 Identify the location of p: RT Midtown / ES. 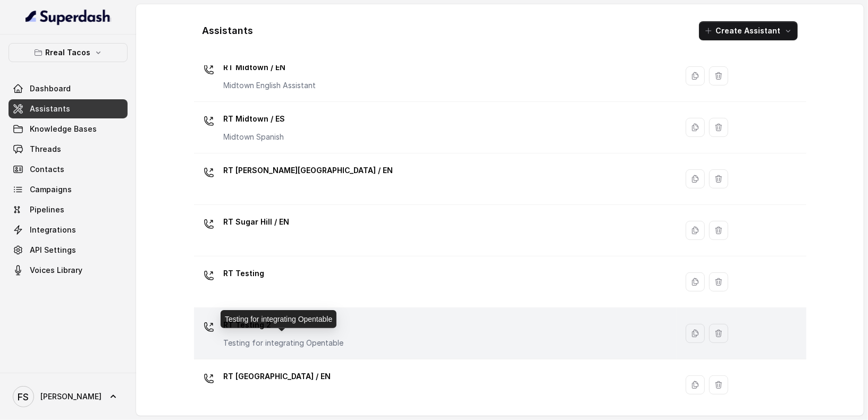
(254, 119).